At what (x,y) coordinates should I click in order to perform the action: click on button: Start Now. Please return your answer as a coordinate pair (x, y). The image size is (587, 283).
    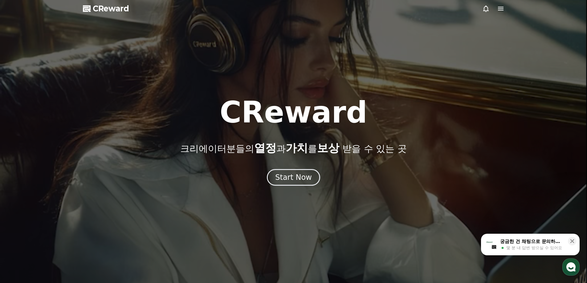
    Looking at the image, I should click on (293, 177).